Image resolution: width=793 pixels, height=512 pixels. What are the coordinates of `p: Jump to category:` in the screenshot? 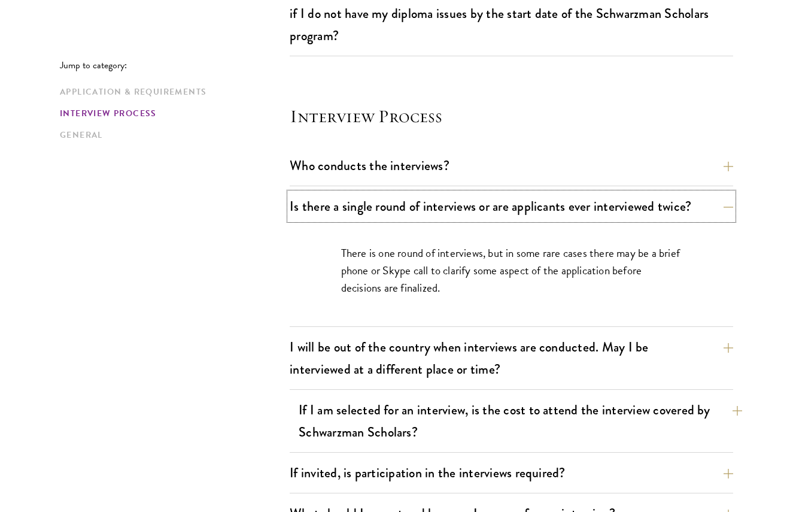 It's located at (175, 65).